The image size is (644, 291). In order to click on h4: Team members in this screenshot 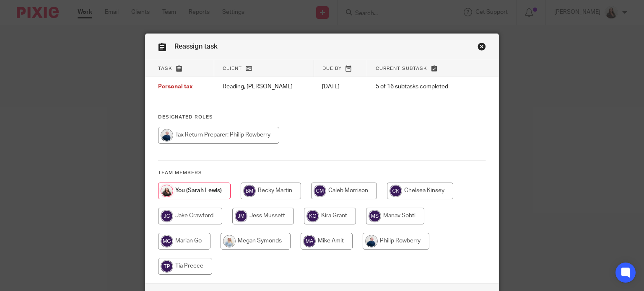, I will do `click(322, 173)`.